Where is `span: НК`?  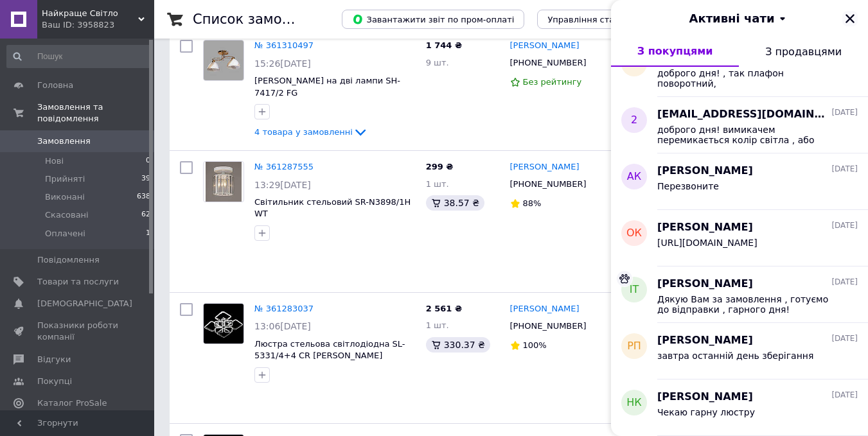 span: НК is located at coordinates (633, 402).